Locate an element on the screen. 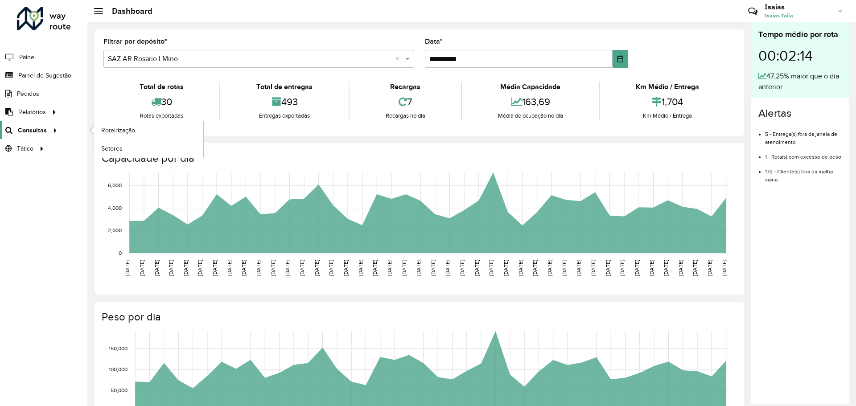  a: Roteirização is located at coordinates (148, 130).